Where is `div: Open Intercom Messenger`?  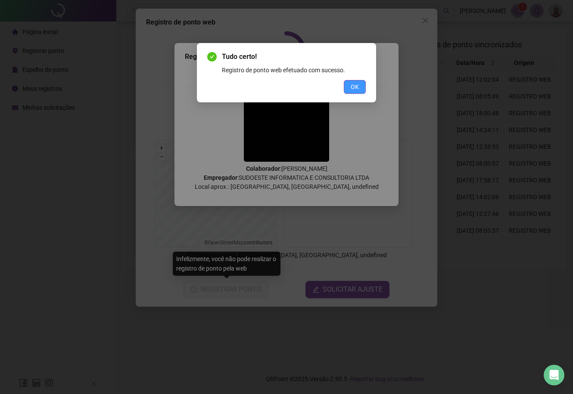
div: Open Intercom Messenger is located at coordinates (554, 375).